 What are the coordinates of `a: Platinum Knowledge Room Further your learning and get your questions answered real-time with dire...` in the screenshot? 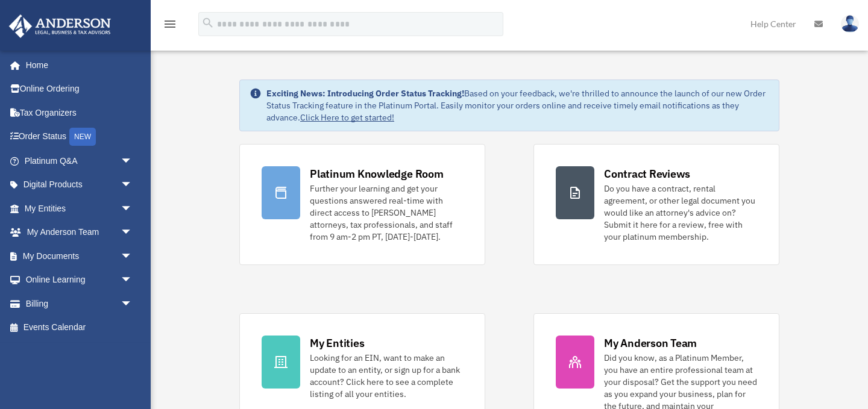 It's located at (362, 204).